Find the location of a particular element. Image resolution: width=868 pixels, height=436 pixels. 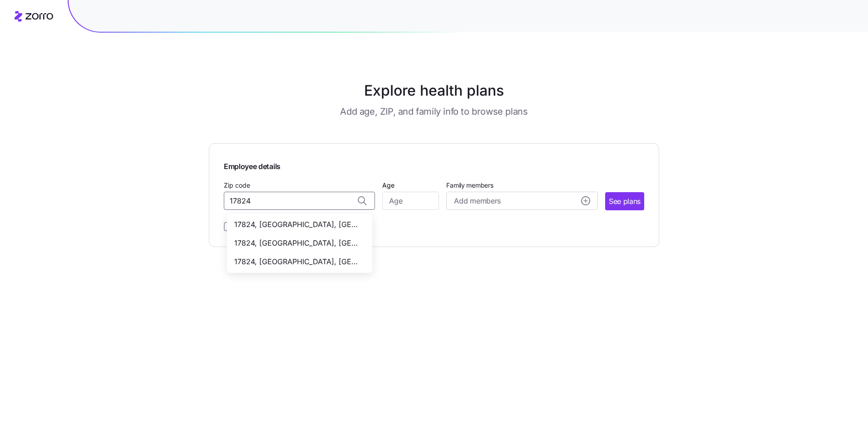

label: Zip code is located at coordinates (237, 185).